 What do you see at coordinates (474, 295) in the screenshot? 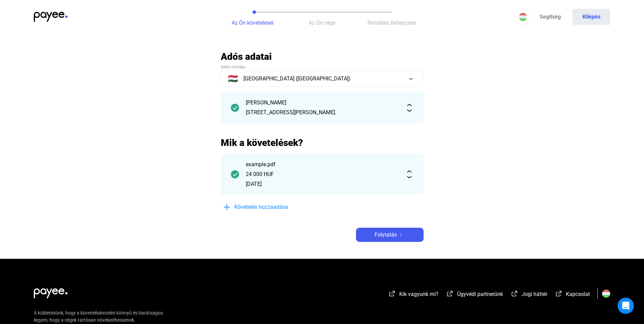
I see `a: external-link-whiteÜgyvédi partnerünk` at bounding box center [474, 295].